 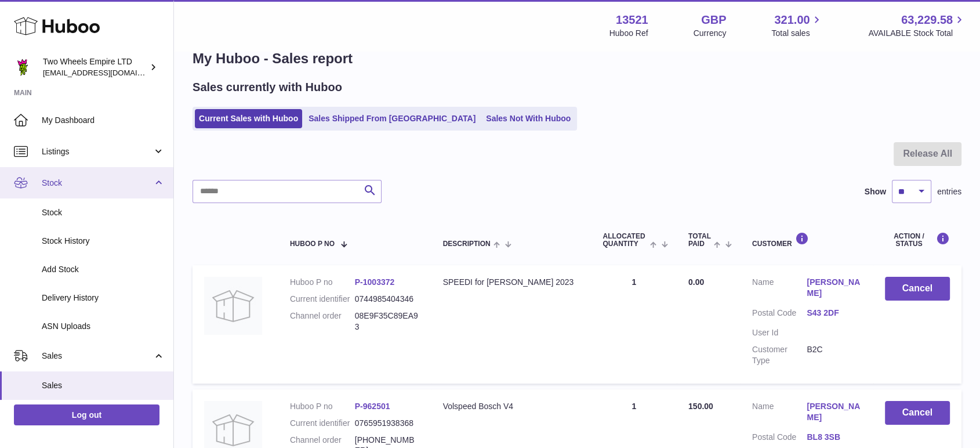 What do you see at coordinates (323, 321) in the screenshot?
I see `dt: Channel order` at bounding box center [323, 321].